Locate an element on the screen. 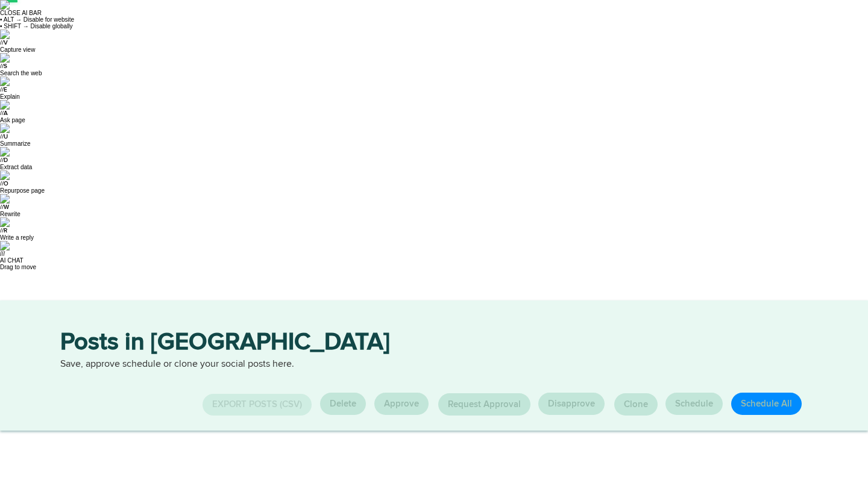  button: Approve is located at coordinates (402, 404).